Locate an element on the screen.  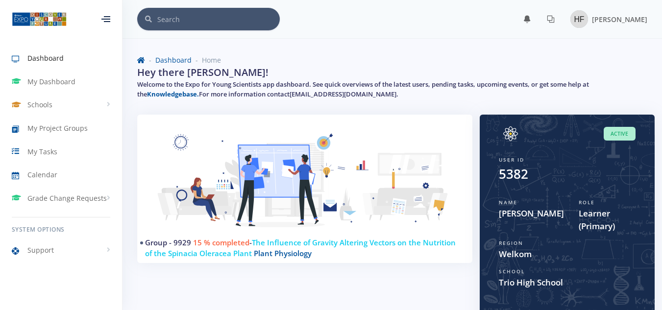
span: Role is located at coordinates (587, 202).